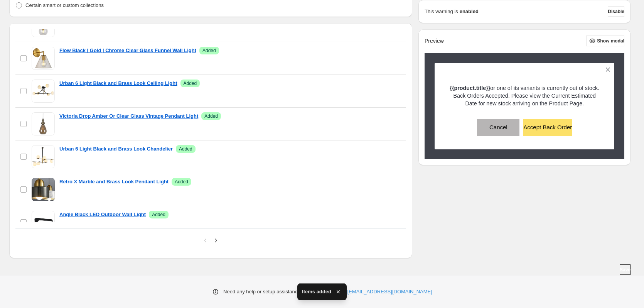 This screenshot has height=308, width=644. What do you see at coordinates (43, 222) in the screenshot?
I see `img: Angle Black LED Outdoor Wall Light` at bounding box center [43, 222].